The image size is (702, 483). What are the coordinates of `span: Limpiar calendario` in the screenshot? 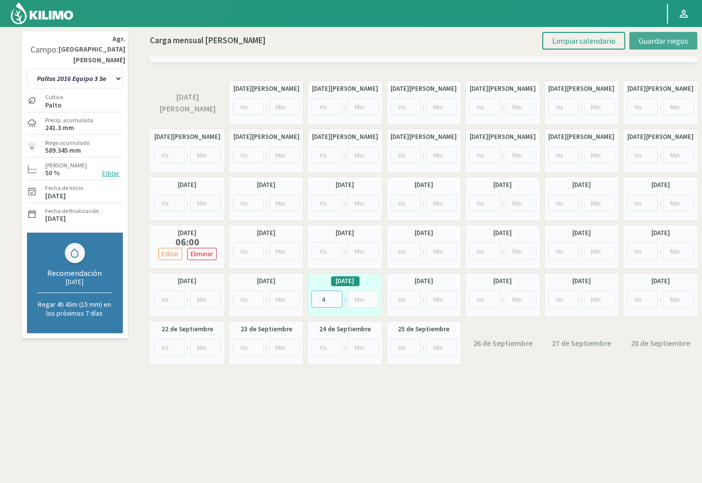 It's located at (584, 41).